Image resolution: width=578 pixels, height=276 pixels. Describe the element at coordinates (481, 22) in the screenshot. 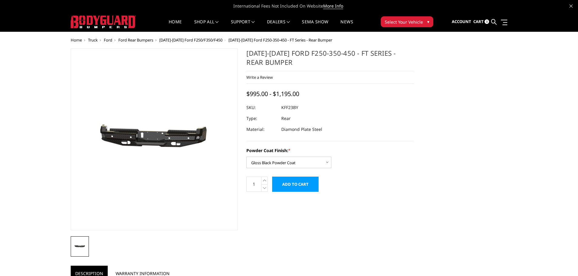

I see `a: Cart 0` at that location.